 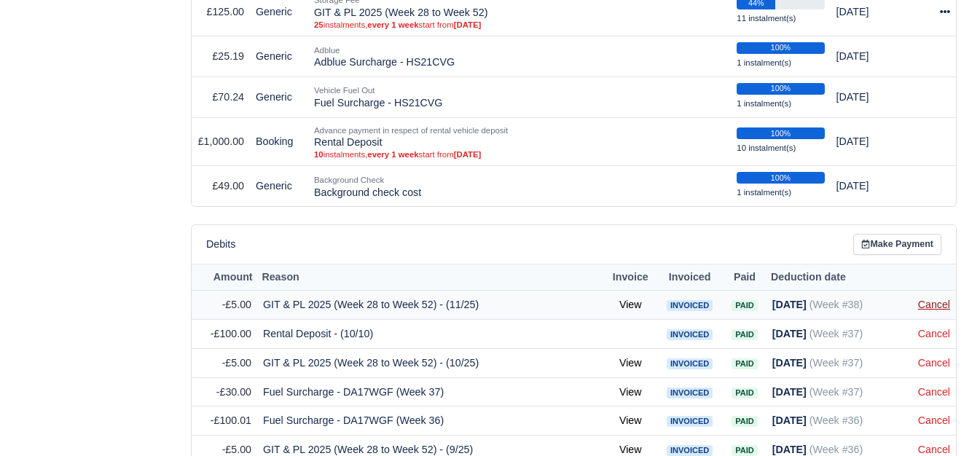 I want to click on strong: 25, so click(x=318, y=25).